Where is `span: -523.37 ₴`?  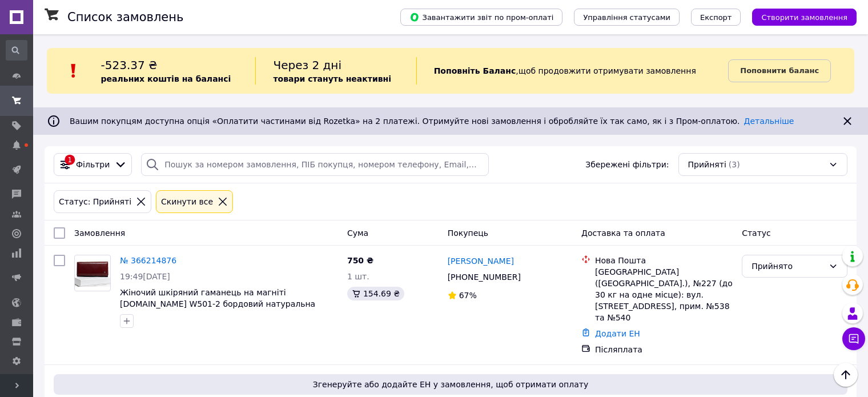
span: -523.37 ₴ is located at coordinates (129, 65).